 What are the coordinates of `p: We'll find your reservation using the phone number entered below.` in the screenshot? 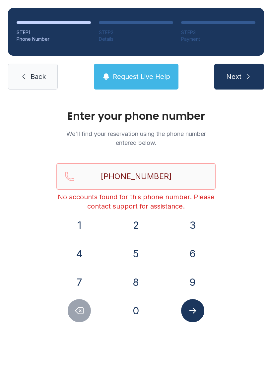 It's located at (136, 138).